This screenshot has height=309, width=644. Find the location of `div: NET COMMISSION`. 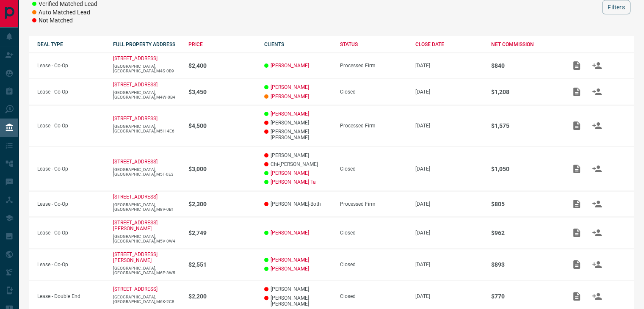

div: NET COMMISSION is located at coordinates (525, 45).